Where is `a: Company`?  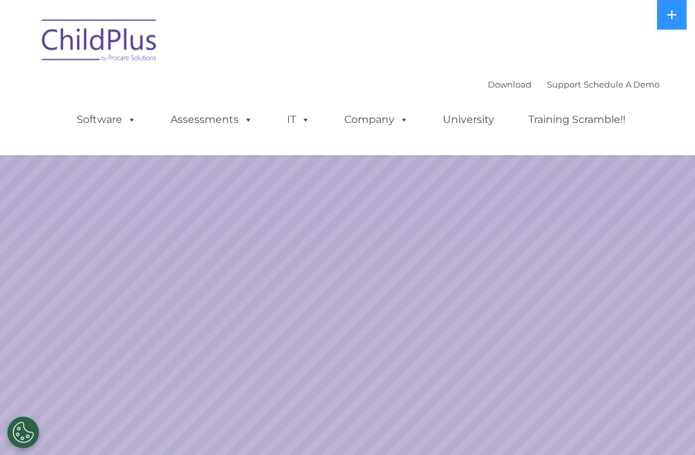
a: Company is located at coordinates (377, 120).